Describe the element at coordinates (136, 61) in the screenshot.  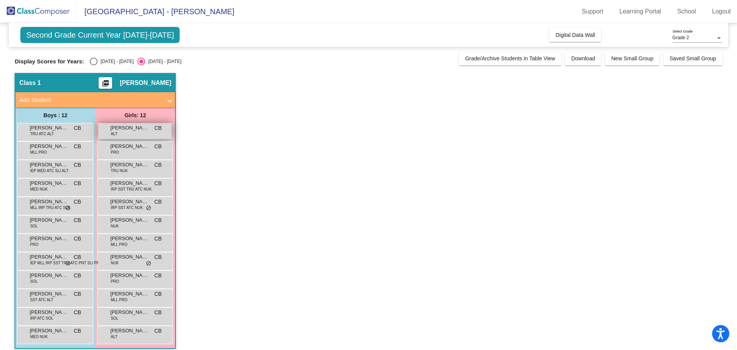
I see `mat-radio-group: Select an option` at that location.